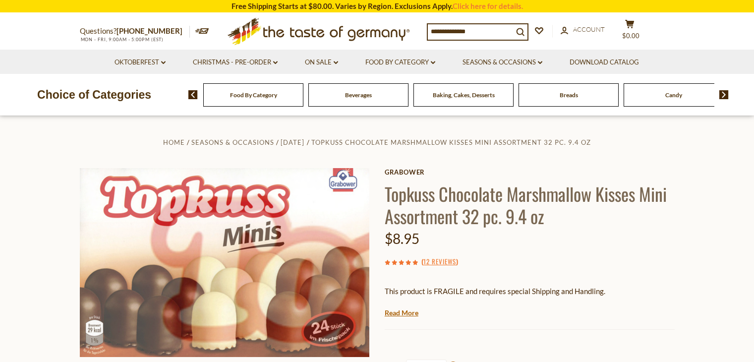  Describe the element at coordinates (359, 95) in the screenshot. I see `span: Beverages` at that location.